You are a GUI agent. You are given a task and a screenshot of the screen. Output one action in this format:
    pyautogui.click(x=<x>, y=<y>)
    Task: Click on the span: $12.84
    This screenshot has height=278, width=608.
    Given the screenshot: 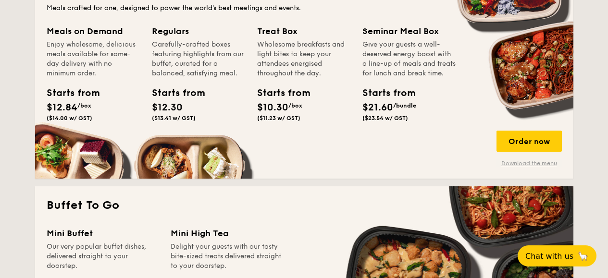 What is the action you would take?
    pyautogui.click(x=62, y=108)
    